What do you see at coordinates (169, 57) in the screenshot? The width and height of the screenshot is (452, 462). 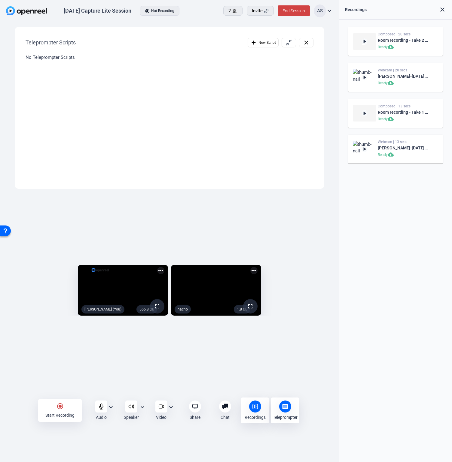 I see `p: No Teleprompter Scripts` at bounding box center [169, 57].